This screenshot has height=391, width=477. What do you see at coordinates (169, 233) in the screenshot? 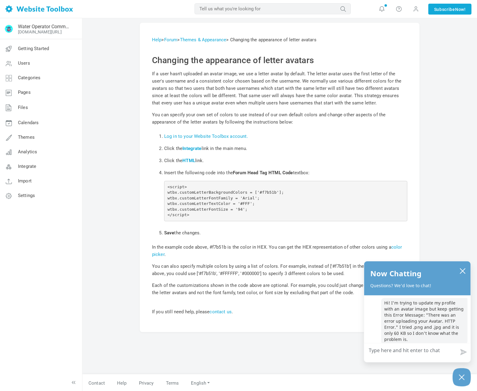
I see `b: Save` at bounding box center [169, 233].